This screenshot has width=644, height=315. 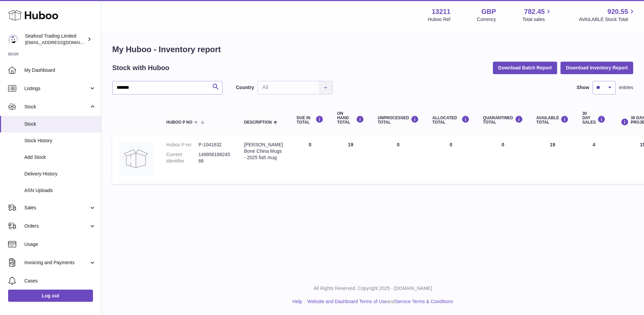 What do you see at coordinates (258, 122) in the screenshot?
I see `span: Description` at bounding box center [258, 122].